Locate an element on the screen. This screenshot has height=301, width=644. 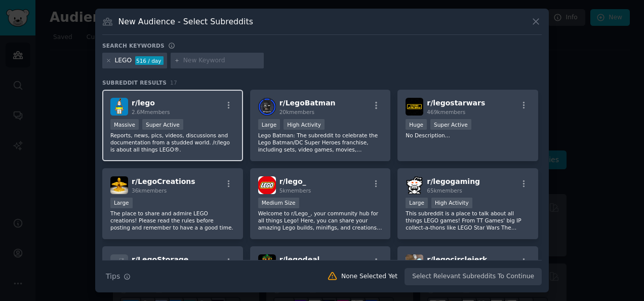
div: Massive is located at coordinates (125, 124).